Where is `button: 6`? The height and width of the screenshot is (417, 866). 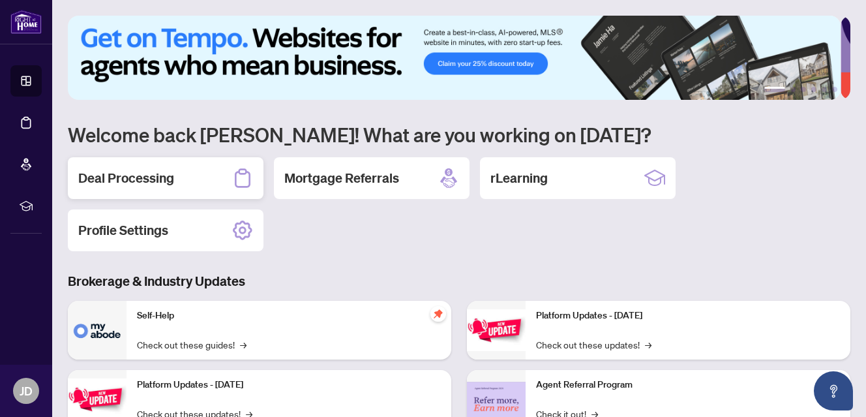 button: 6 is located at coordinates (835, 89).